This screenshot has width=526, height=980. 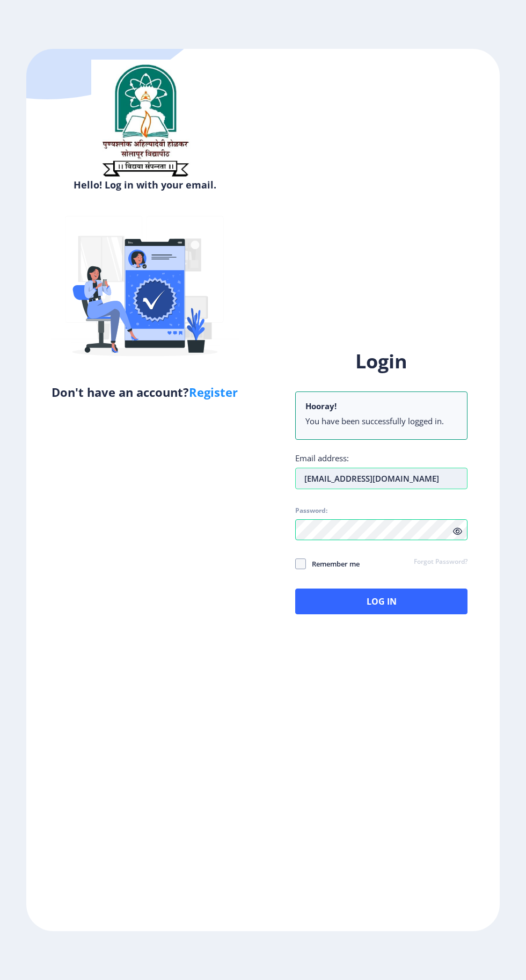 What do you see at coordinates (311, 511) in the screenshot?
I see `label: Password:` at bounding box center [311, 511].